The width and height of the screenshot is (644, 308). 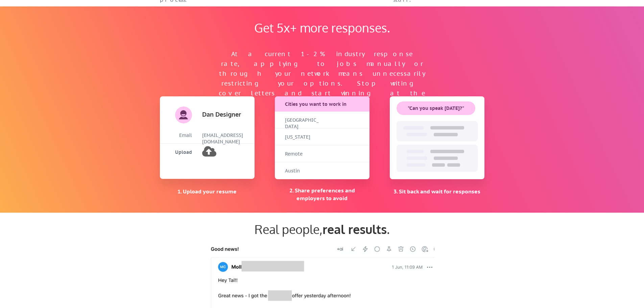 I want to click on div: Email, so click(x=176, y=135).